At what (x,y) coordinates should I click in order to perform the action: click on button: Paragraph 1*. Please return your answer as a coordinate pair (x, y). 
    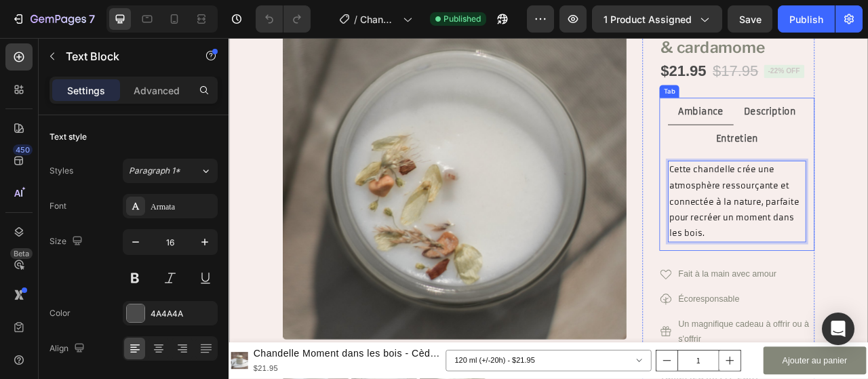
    Looking at the image, I should click on (170, 171).